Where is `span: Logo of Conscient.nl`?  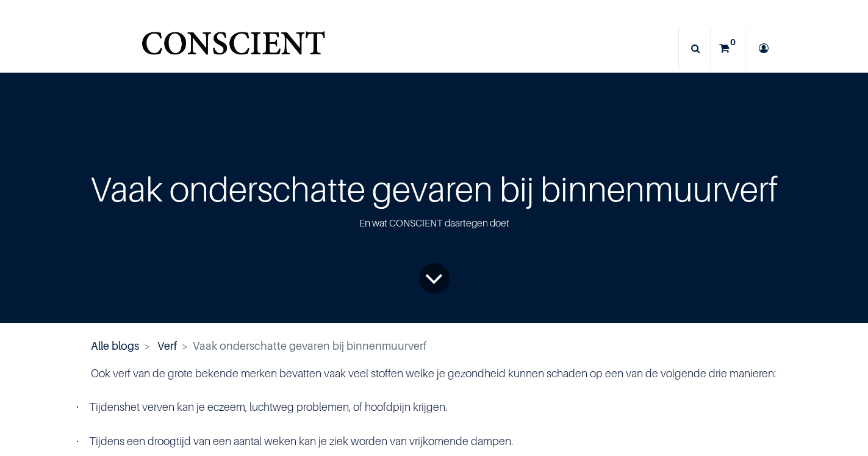
span: Logo of Conscient.nl is located at coordinates (233, 48).